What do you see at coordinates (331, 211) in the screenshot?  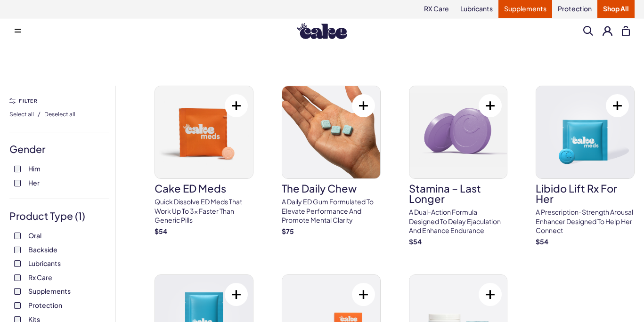 I see `p: A Daily ED Gum Formulated To Elevate Performance And Promote Mental Clarity` at bounding box center [331, 211].